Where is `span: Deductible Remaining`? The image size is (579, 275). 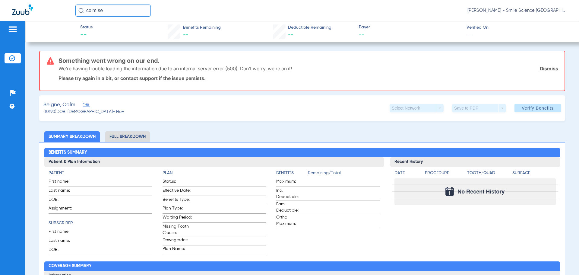
span: Deductible Remaining is located at coordinates (310, 27).